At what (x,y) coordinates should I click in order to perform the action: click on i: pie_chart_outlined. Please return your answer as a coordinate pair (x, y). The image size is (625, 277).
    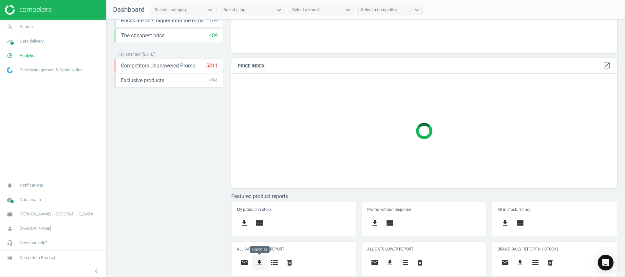
    Looking at the image, I should click on (10, 56).